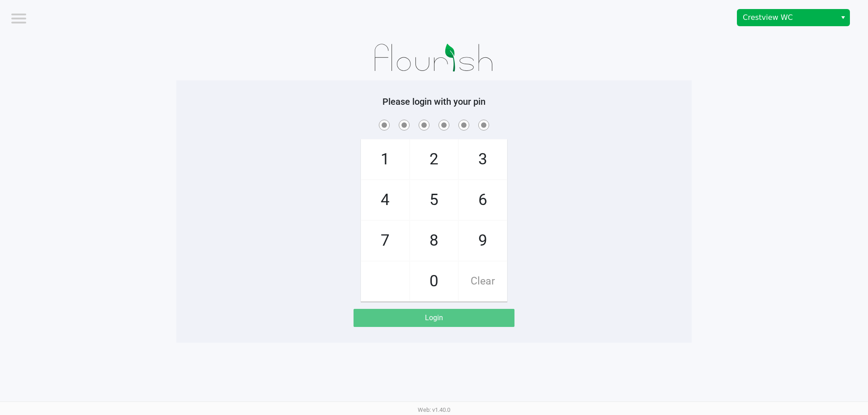 The image size is (868, 415). What do you see at coordinates (434, 160) in the screenshot?
I see `span: 2` at bounding box center [434, 160].